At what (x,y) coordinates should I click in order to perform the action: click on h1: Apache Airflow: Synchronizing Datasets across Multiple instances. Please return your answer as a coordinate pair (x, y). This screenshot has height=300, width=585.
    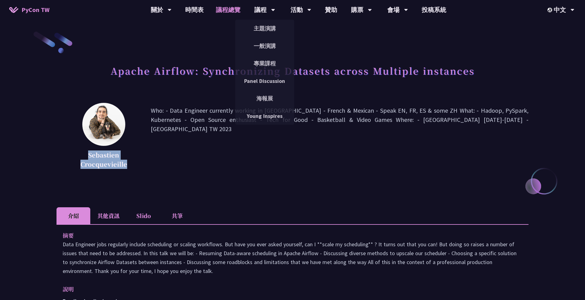
    Looking at the image, I should click on (292, 71).